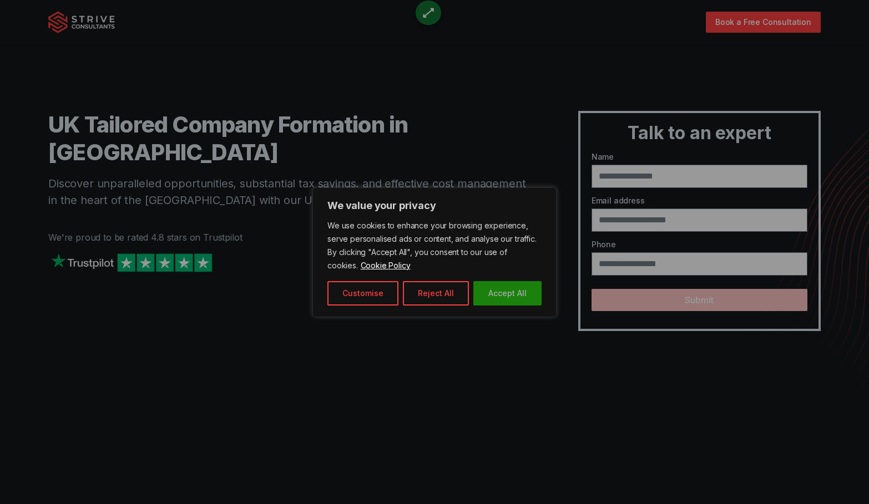  Describe the element at coordinates (507, 294) in the screenshot. I see `button: Accept All` at that location.